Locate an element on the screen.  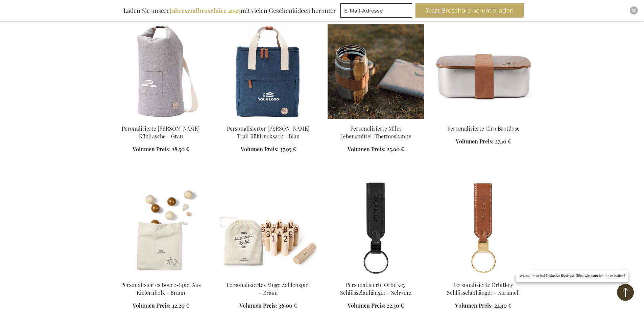
a: Personalised Sortino Trail Cooler Backpack - Blue is located at coordinates (268, 119).